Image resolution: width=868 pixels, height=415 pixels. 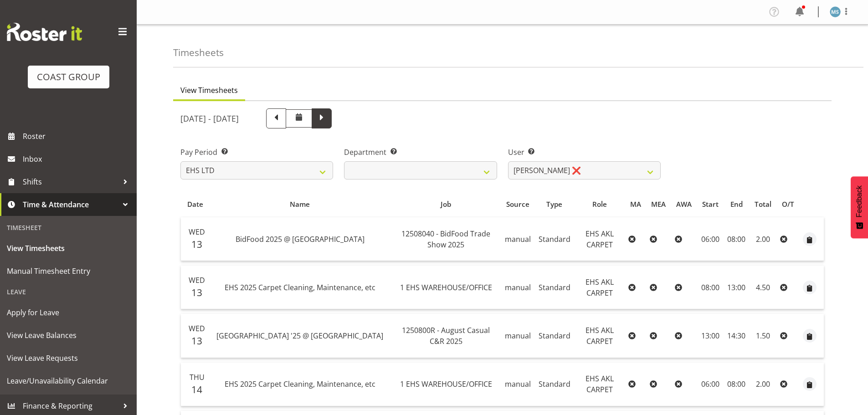 What do you see at coordinates (68, 228) in the screenshot?
I see `div: Timesheet` at bounding box center [68, 228].